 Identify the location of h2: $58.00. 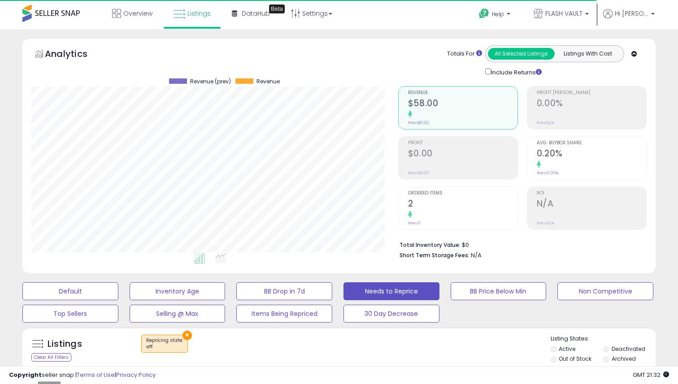
(462, 104).